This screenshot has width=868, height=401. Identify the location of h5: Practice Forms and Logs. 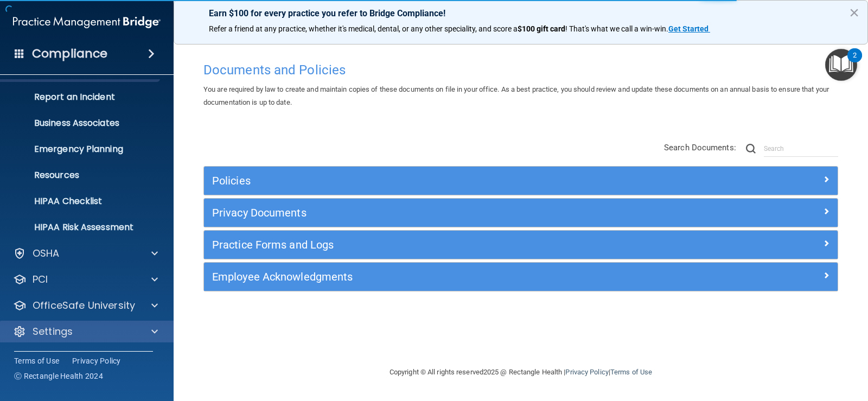
(442, 245).